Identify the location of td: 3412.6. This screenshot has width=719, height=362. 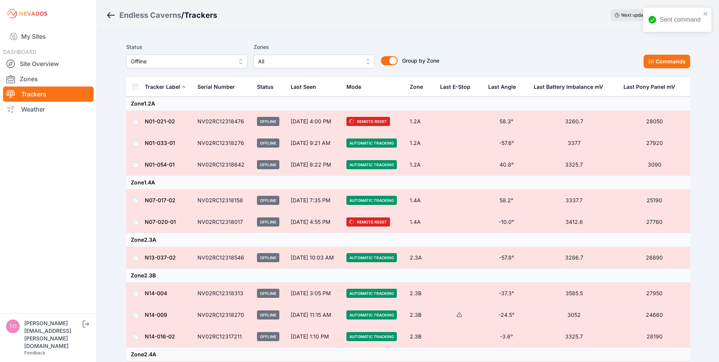
(574, 222).